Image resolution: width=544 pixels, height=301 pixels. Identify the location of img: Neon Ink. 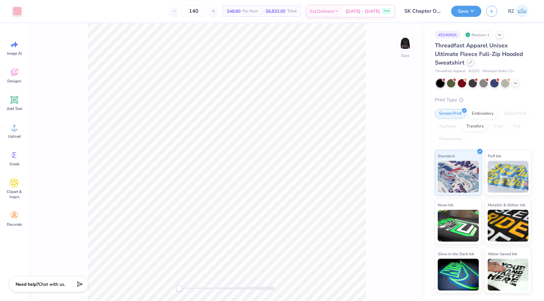
(458, 226).